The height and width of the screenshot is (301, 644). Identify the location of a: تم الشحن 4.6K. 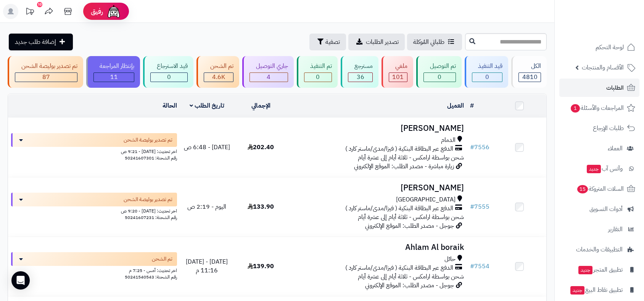
(218, 71).